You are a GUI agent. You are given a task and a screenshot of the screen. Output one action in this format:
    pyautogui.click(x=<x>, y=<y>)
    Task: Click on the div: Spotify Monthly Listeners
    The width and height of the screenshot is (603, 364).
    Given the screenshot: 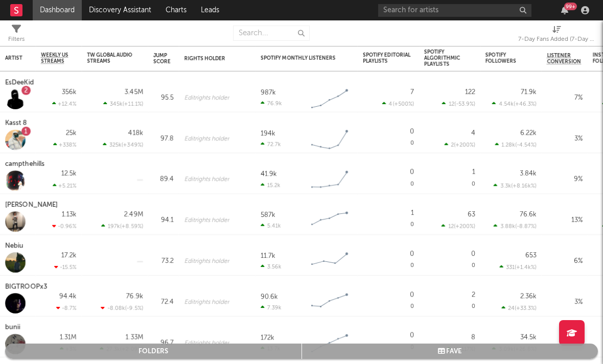 What is the action you would take?
    pyautogui.click(x=298, y=57)
    